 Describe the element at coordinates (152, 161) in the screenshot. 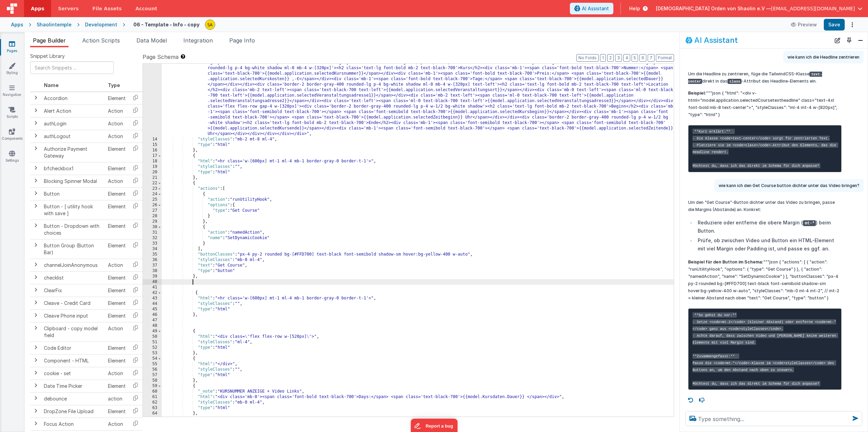

I see `div: 18` at that location.